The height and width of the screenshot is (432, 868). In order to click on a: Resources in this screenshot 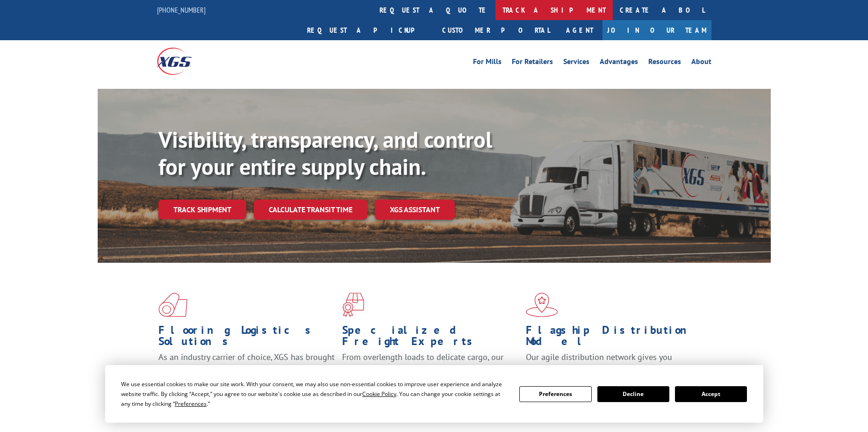, I will do `click(665, 63)`.